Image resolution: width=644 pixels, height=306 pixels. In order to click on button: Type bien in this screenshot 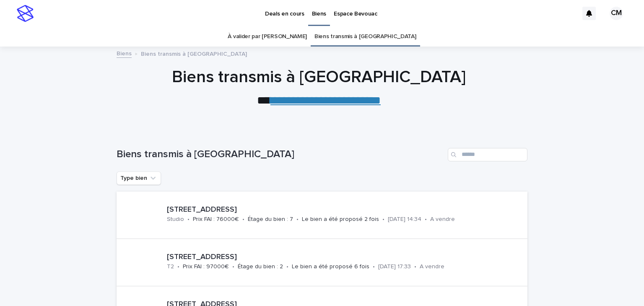, I will do `click(139, 179)`.